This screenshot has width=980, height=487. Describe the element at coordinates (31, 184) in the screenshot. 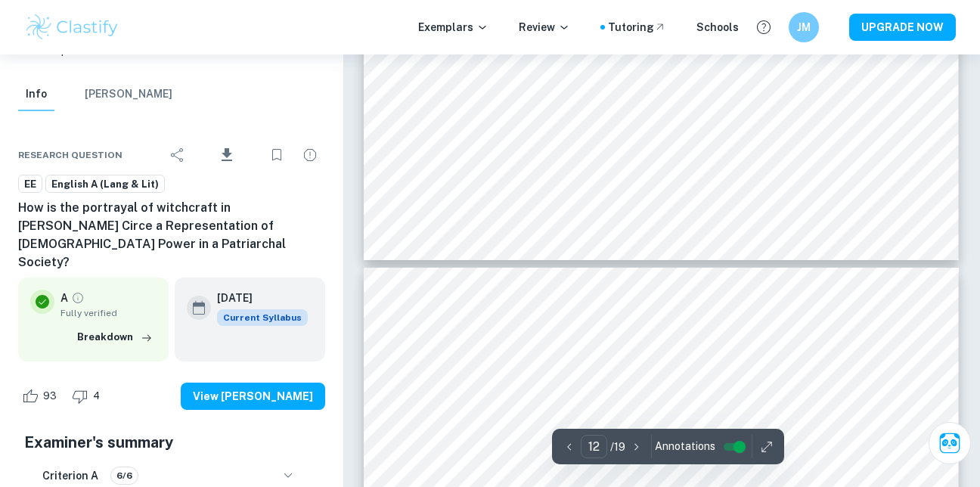

I see `a: EE` at that location.